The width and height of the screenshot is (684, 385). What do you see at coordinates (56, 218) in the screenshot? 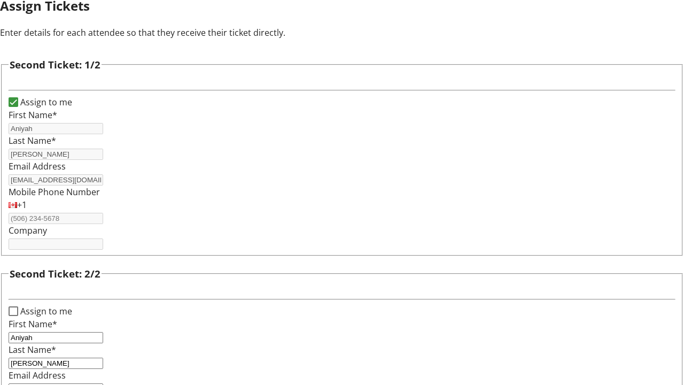
I see `input: (506) 234-5678` at bounding box center [56, 218].